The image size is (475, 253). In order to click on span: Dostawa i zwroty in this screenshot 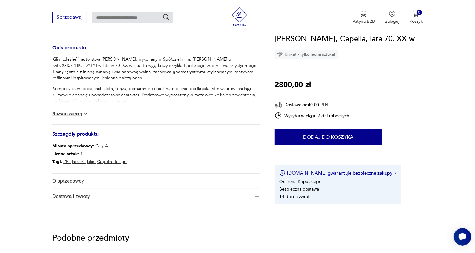, I will do `click(151, 197)`.